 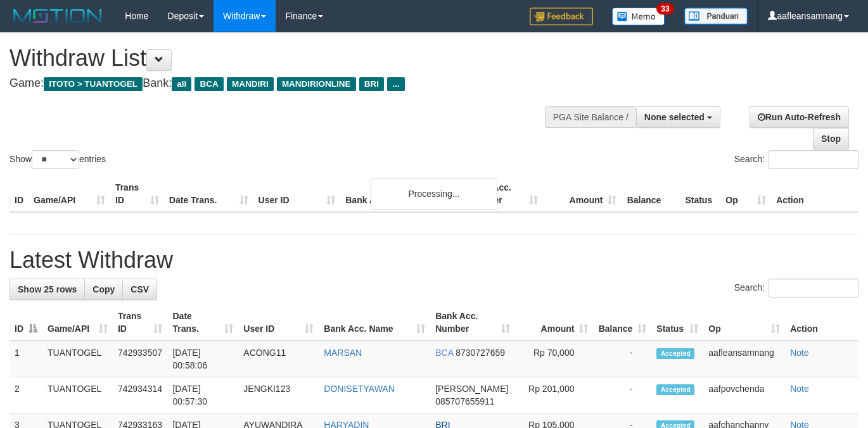 I want to click on span: Show 25 rows, so click(x=47, y=289).